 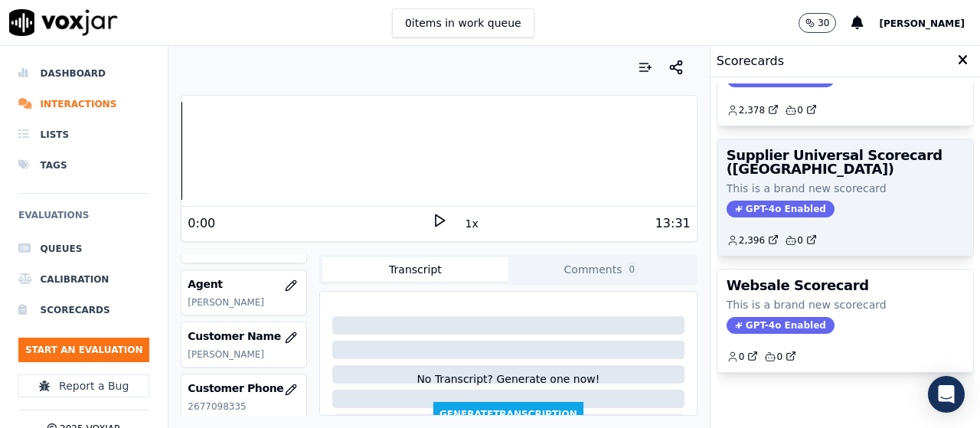 I want to click on div: 0:00, so click(x=202, y=224).